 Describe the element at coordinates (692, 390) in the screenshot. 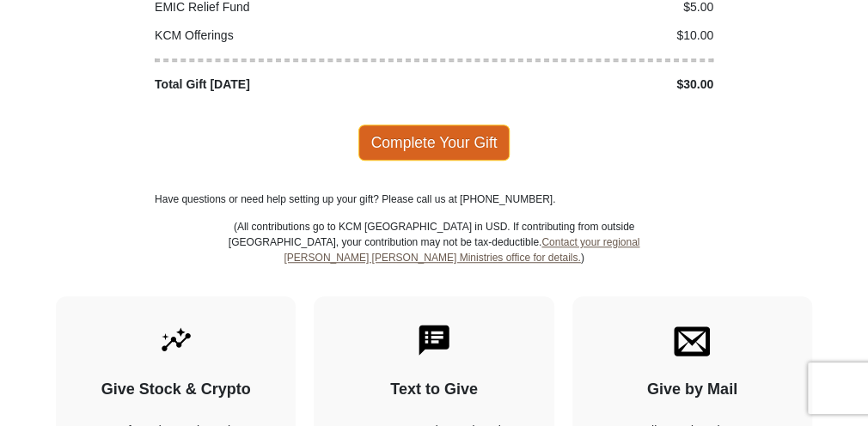

I see `h4: Give by Mail` at that location.